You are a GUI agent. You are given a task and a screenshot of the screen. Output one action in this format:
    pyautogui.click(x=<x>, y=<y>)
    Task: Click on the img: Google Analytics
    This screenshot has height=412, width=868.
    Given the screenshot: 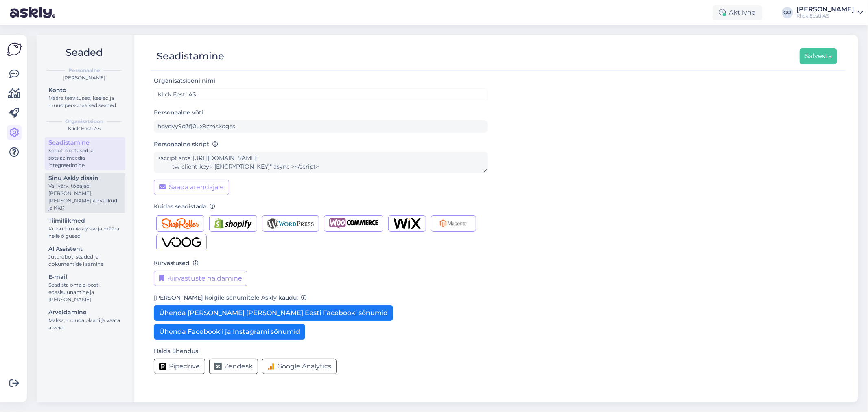 What is the action you would take?
    pyautogui.click(x=271, y=367)
    